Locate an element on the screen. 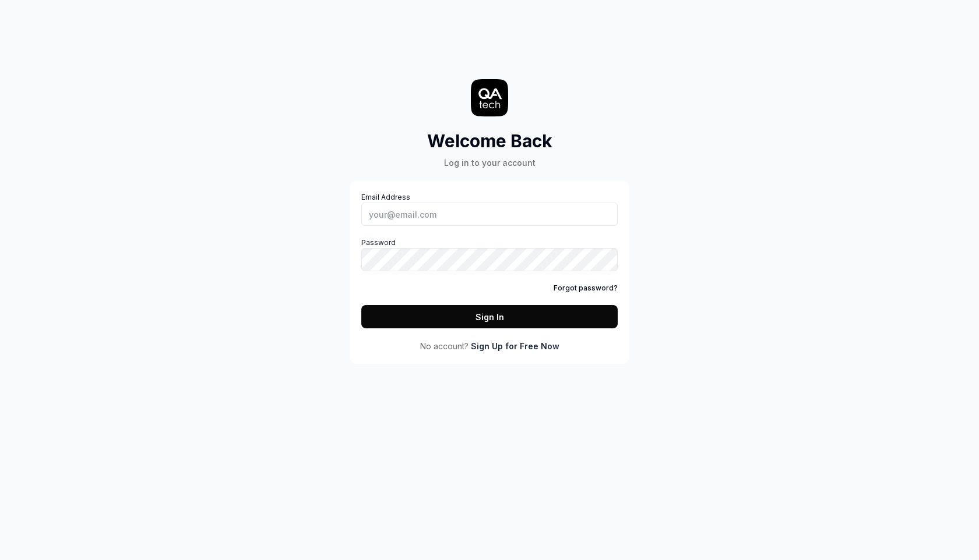  div: Log in to your account is located at coordinates (489, 162).